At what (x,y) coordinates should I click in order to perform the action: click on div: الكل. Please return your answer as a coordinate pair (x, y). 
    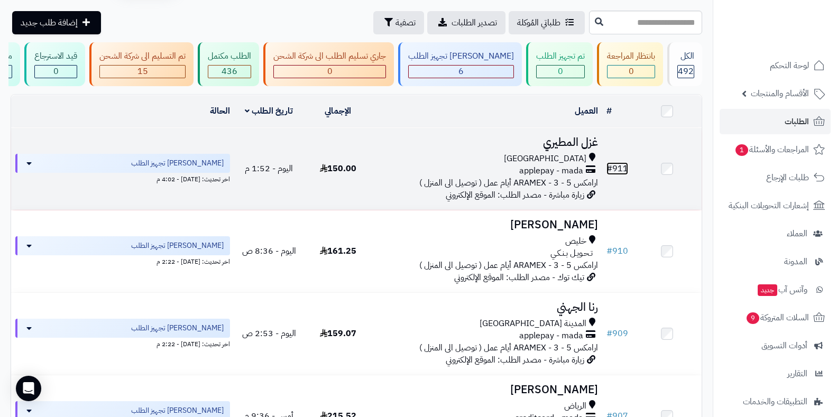
    Looking at the image, I should click on (686, 56).